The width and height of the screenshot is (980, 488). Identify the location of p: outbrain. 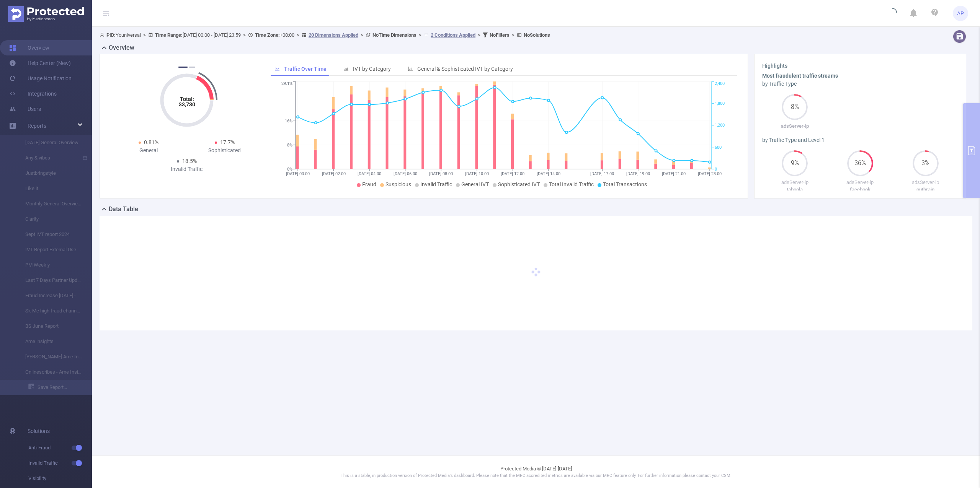
(925, 190).